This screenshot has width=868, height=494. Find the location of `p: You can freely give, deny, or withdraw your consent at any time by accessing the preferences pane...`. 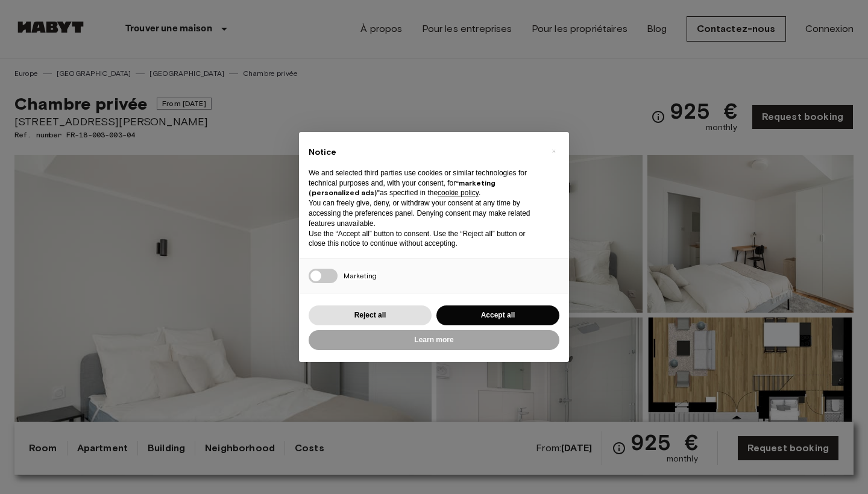

p: You can freely give, deny, or withdraw your consent at any time by accessing the preferences pane... is located at coordinates (425, 213).